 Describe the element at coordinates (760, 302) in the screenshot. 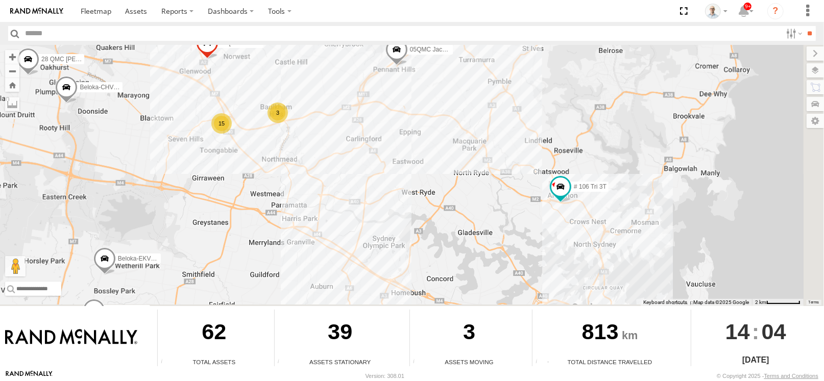

I see `span: 2 km` at that location.